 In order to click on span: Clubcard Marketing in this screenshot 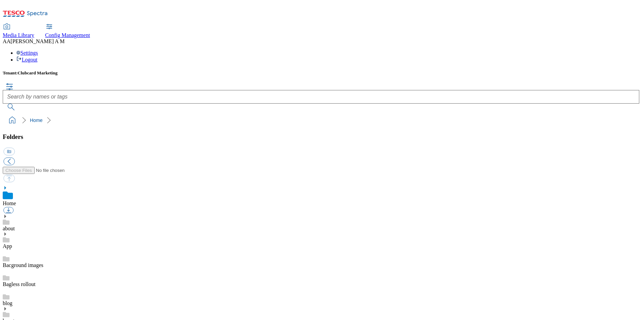, I will do `click(38, 73)`.